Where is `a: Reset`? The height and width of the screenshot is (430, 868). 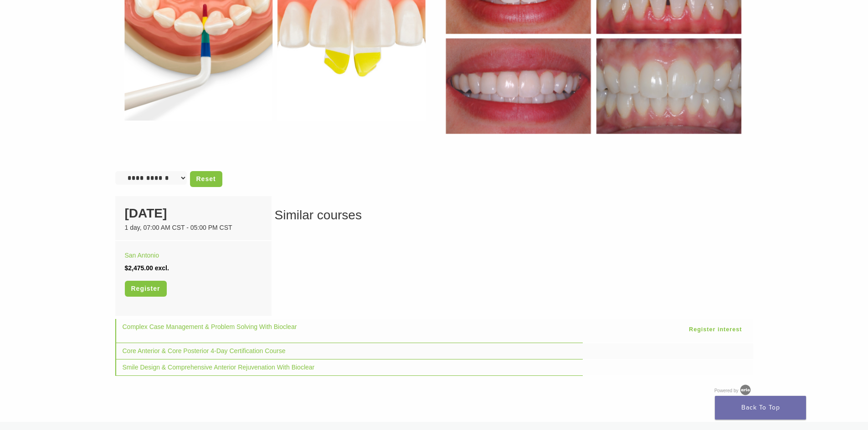 a: Reset is located at coordinates (206, 179).